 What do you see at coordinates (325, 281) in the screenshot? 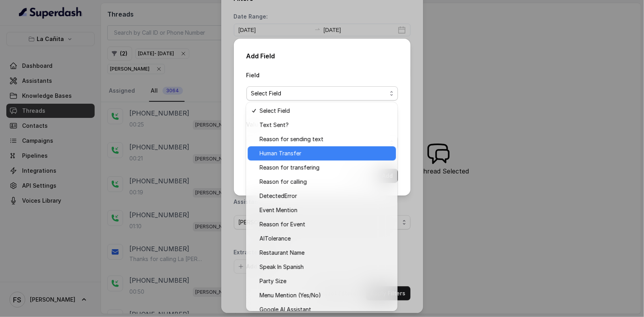
I see `span: Party Size` at bounding box center [325, 281].